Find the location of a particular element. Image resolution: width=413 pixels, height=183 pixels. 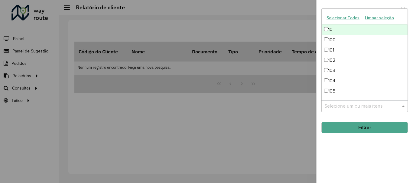

div: 10 is located at coordinates (364, 30).